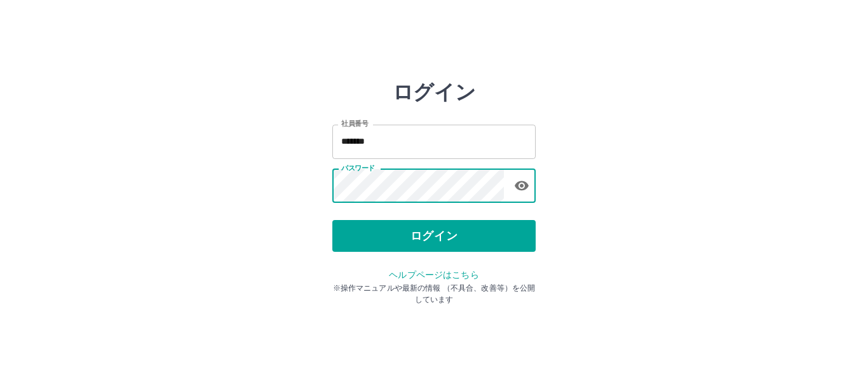 This screenshot has height=386, width=868. I want to click on h2: ログイン, so click(434, 92).